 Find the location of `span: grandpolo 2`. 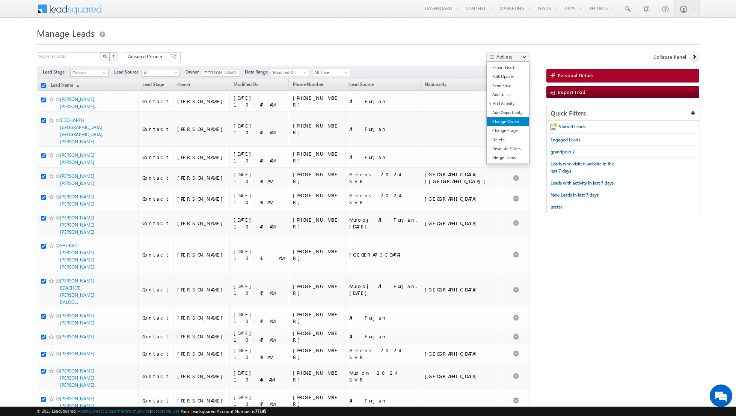

span: grandpolo 2 is located at coordinates (562, 152).